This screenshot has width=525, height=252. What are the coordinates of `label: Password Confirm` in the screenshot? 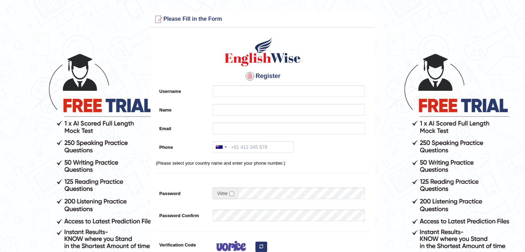 It's located at (183, 214).